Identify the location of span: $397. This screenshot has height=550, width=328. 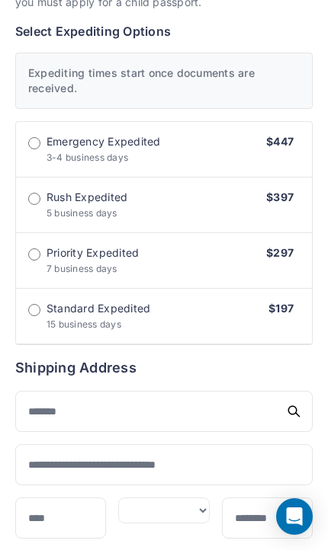
(280, 197).